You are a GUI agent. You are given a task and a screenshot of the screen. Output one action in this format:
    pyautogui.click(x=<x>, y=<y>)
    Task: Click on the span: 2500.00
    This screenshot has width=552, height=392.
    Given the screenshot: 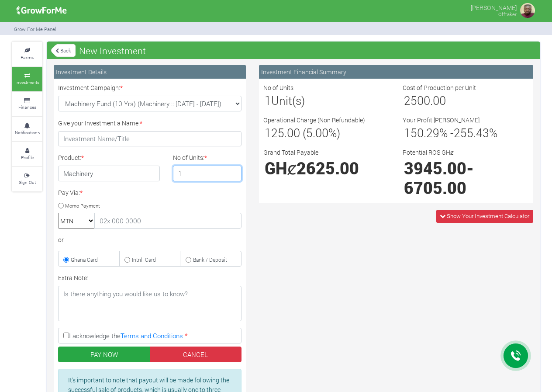 What is the action you would take?
    pyautogui.click(x=425, y=100)
    